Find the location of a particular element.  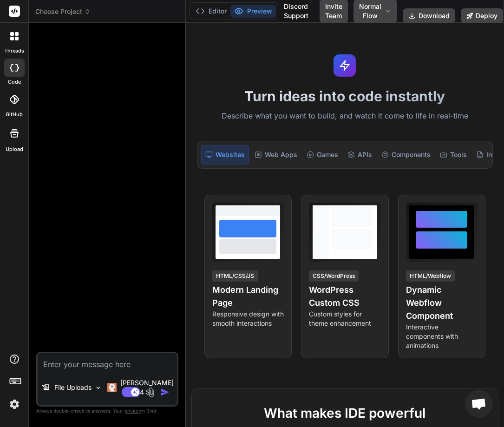

label: threads is located at coordinates (14, 51).